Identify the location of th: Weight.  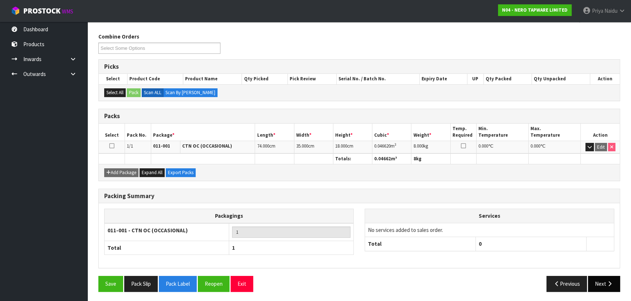
(430, 132).